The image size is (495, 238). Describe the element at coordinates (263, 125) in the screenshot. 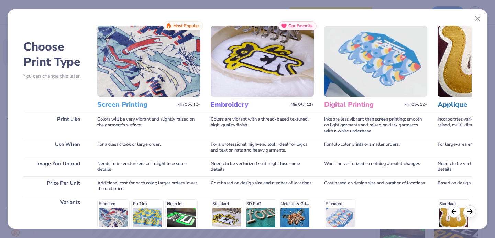

I see `div: Colors are vibrant with a thread-based textured, high-quality finish.` at that location.